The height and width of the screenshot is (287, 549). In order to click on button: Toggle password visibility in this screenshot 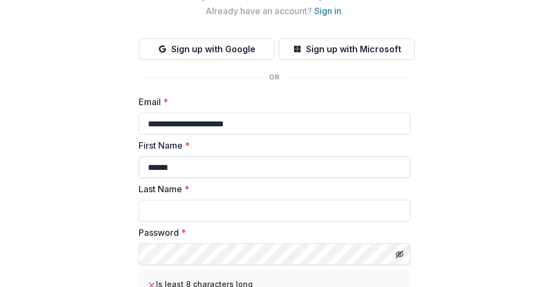, I will do `click(400, 254)`.